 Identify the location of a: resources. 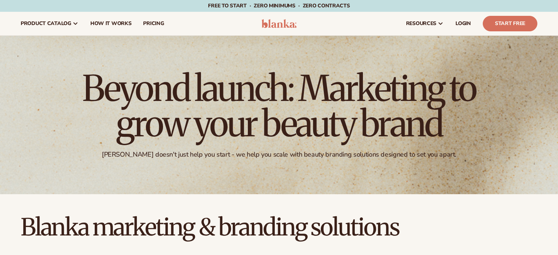
(425, 24).